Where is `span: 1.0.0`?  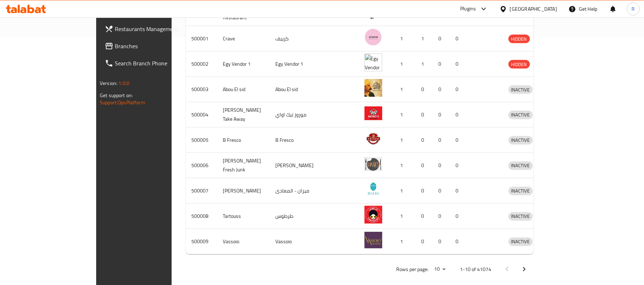
span: 1.0.0 is located at coordinates (124, 84).